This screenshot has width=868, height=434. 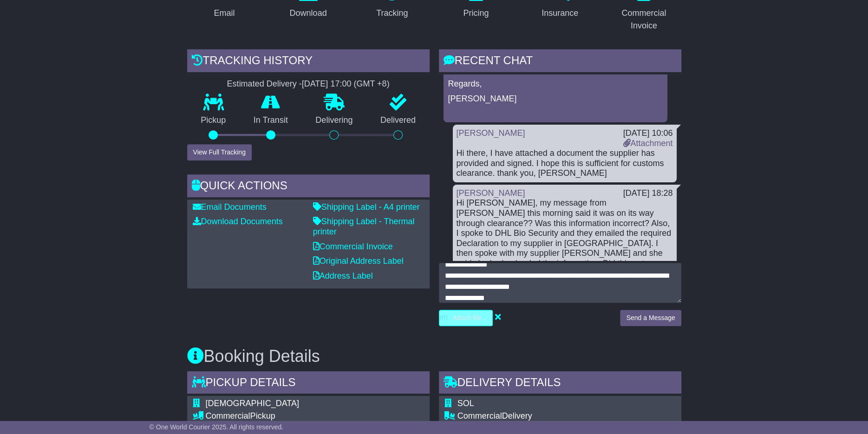 What do you see at coordinates (271, 120) in the screenshot?
I see `p: In Transit` at bounding box center [271, 120].